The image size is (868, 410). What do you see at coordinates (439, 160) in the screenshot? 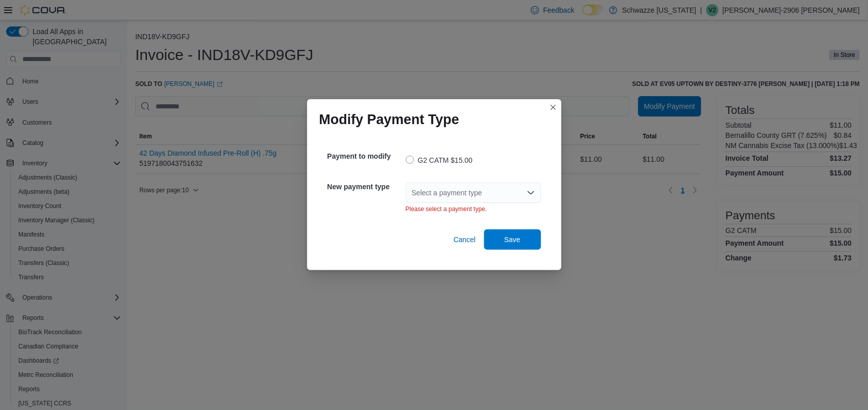
I see `label: G2 CATM $15.00` at bounding box center [439, 160].